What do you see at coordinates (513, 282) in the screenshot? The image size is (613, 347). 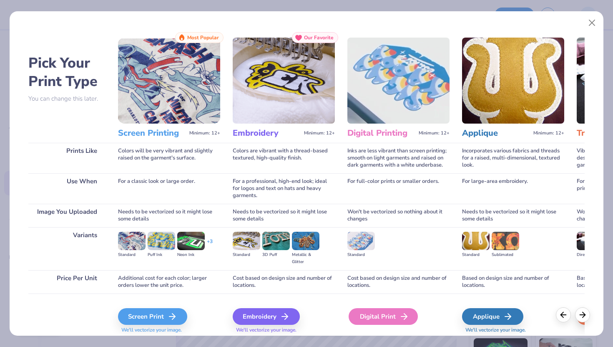 I see `div: Based on design size and number of locations.` at bounding box center [513, 282].